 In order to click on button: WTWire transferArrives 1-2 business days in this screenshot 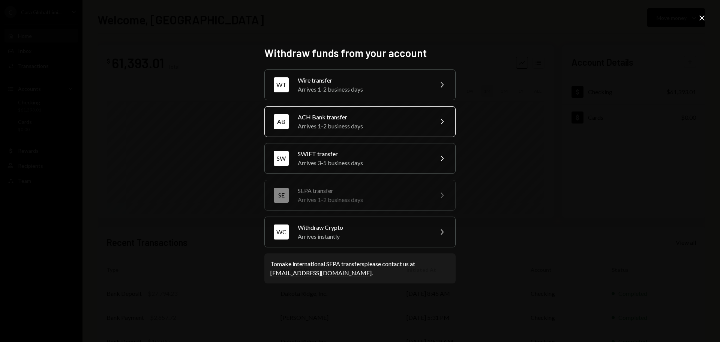, I will do `click(360, 85)`.